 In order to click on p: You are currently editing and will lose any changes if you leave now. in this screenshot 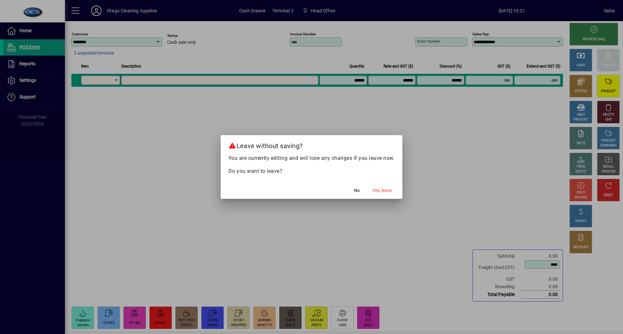, I will do `click(312, 158)`.